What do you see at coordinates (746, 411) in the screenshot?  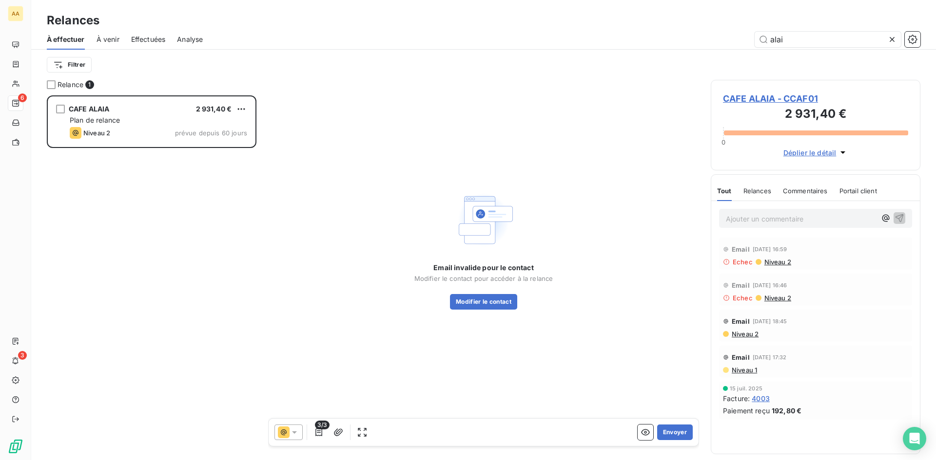 I see `span: Paiement reçu` at bounding box center [746, 411].